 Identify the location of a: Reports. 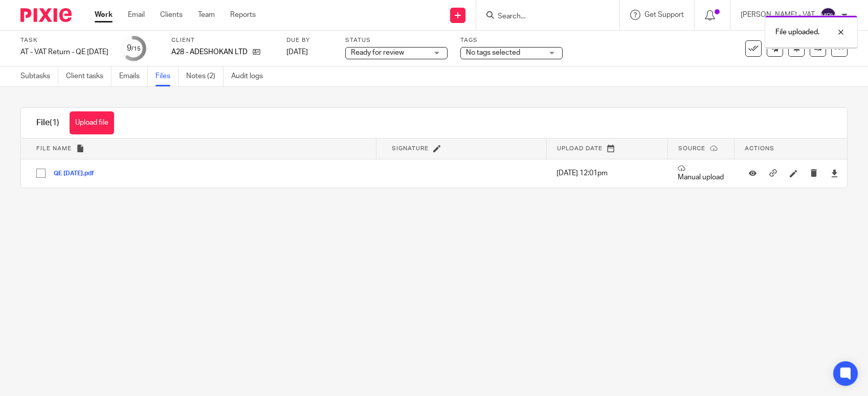
(243, 15).